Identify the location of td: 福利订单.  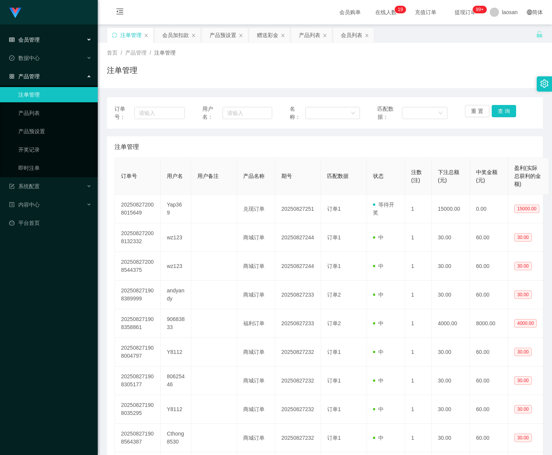
(256, 323).